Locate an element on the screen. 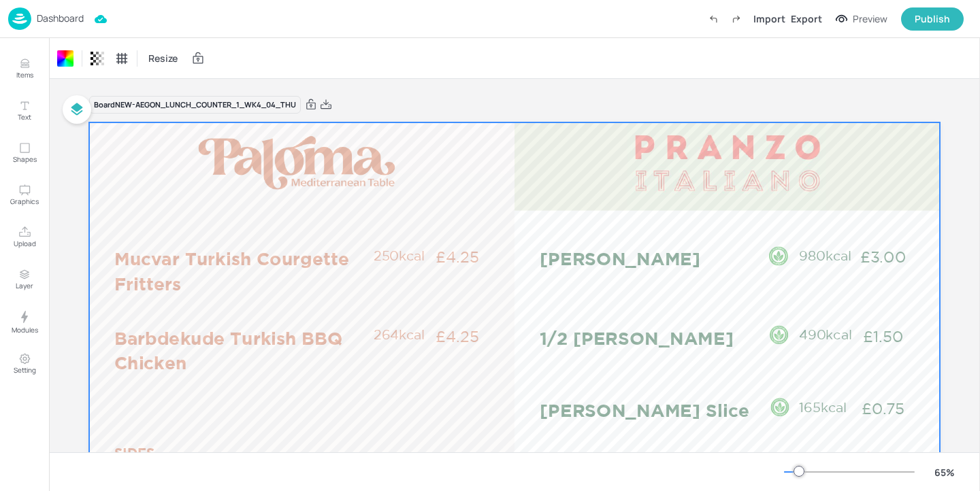 Image resolution: width=980 pixels, height=491 pixels. span: Barbdekude Turkish BBQ Chicken is located at coordinates (228, 350).